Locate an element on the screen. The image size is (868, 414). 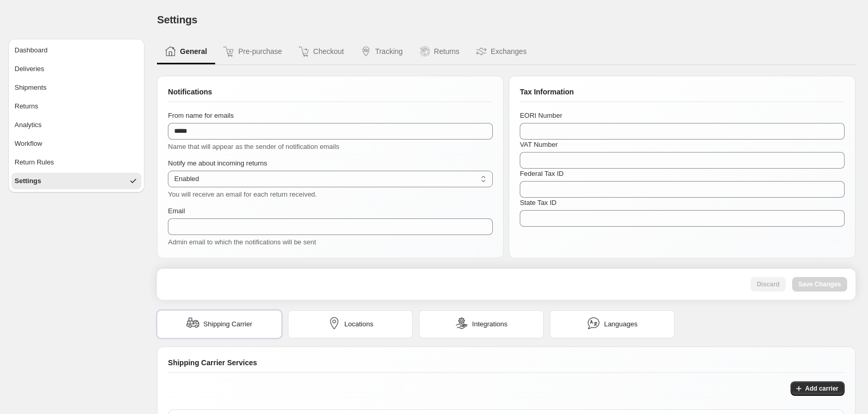
span: State Tax ID is located at coordinates (538, 202).